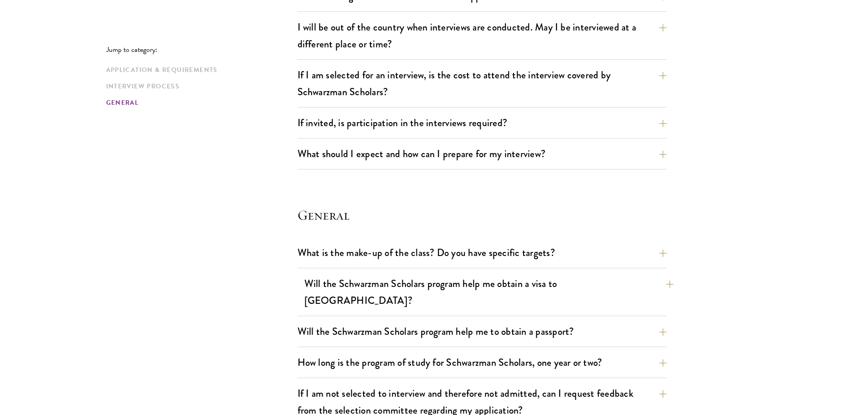  What do you see at coordinates (482, 153) in the screenshot?
I see `button: What should I expect and how can I prepare for my interview?` at bounding box center [482, 153].